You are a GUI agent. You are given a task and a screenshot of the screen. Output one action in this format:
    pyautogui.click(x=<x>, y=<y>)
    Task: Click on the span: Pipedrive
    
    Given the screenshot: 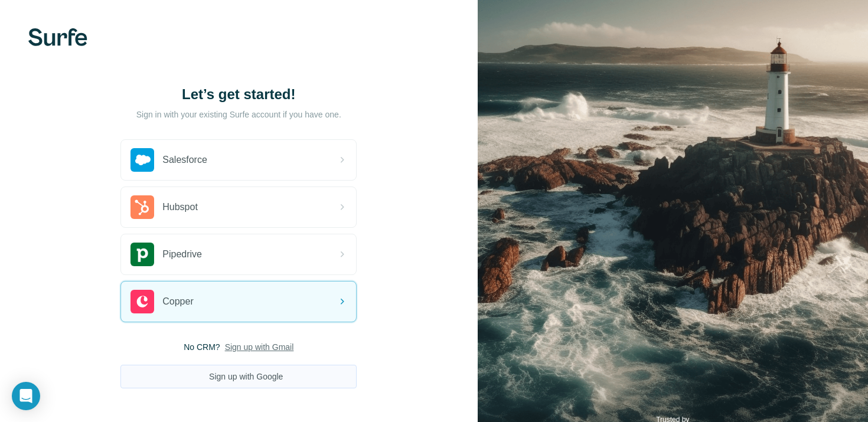 What is the action you would take?
    pyautogui.click(x=182, y=254)
    